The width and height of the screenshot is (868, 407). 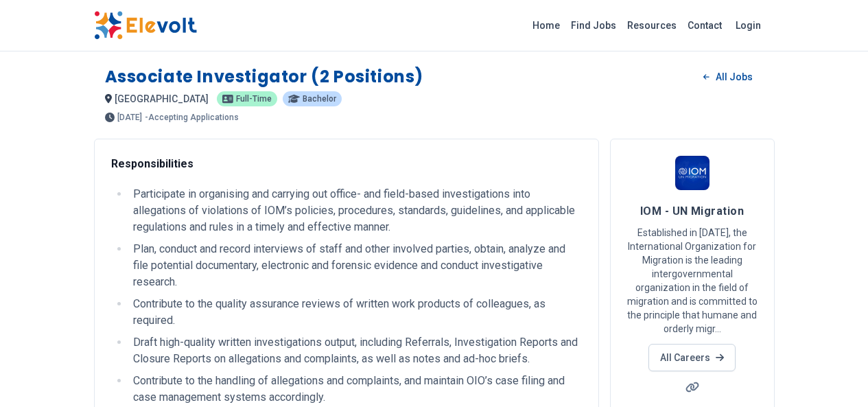 What do you see at coordinates (254, 99) in the screenshot?
I see `span: Full-time` at bounding box center [254, 99].